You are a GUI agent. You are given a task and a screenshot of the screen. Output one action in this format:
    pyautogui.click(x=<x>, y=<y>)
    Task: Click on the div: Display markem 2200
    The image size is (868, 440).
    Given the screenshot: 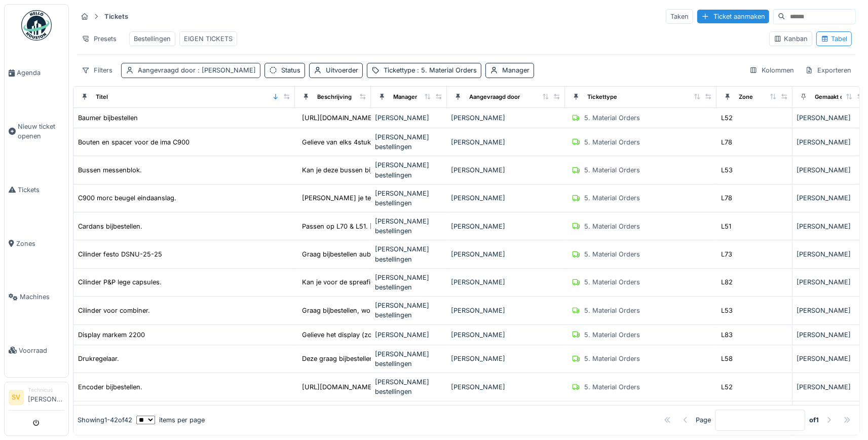 What is the action you would take?
    pyautogui.click(x=111, y=335)
    